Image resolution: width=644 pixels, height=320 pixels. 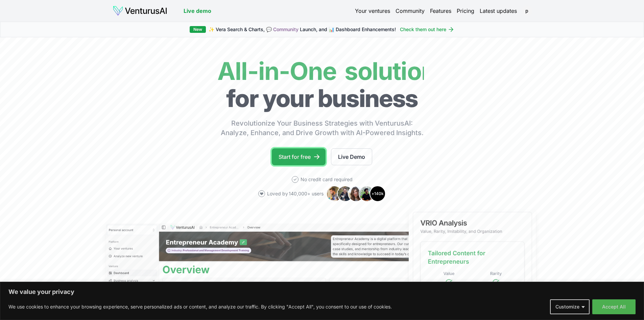 What do you see at coordinates (527, 11) in the screenshot?
I see `span: p` at bounding box center [527, 11].